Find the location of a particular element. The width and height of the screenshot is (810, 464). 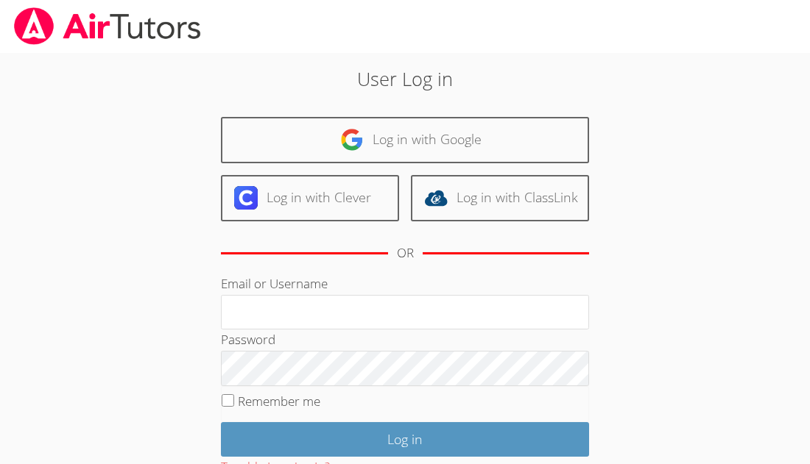

a: Log in with ClassLink is located at coordinates (500, 198).